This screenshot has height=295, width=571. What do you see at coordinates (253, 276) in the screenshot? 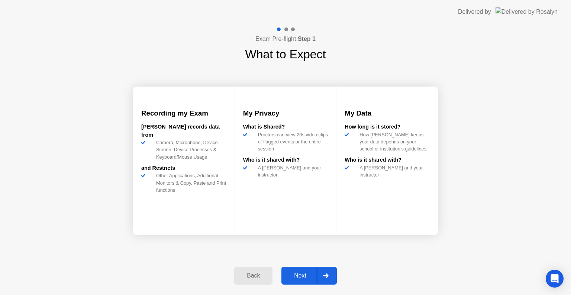
I see `button: Back` at bounding box center [253, 276].